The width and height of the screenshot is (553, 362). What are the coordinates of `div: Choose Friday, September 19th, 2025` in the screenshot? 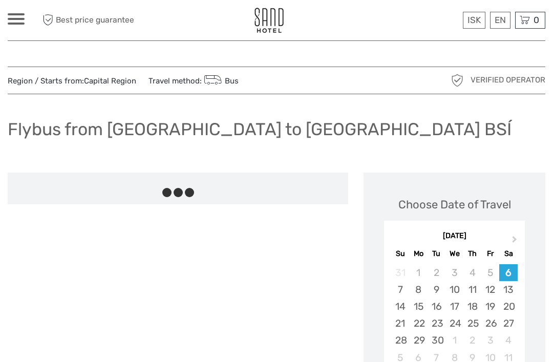 It's located at (490, 306).